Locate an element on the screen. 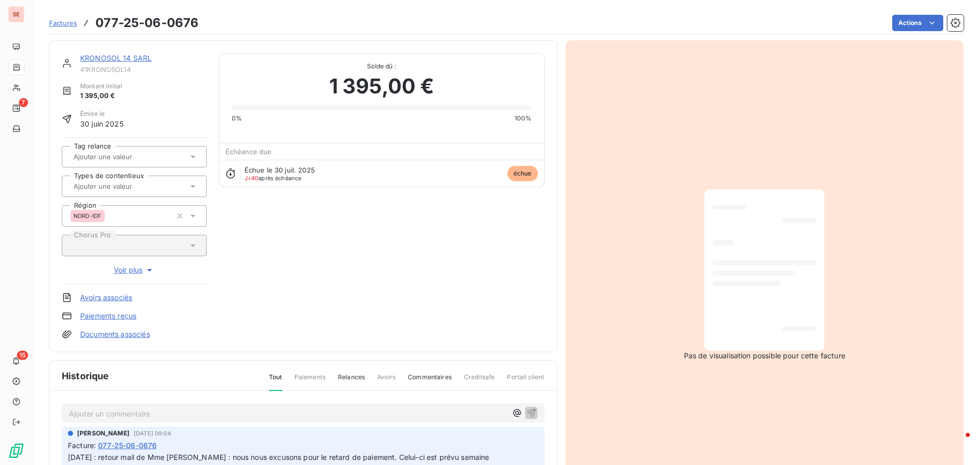 This screenshot has width=980, height=465. span: 100% is located at coordinates (523, 118).